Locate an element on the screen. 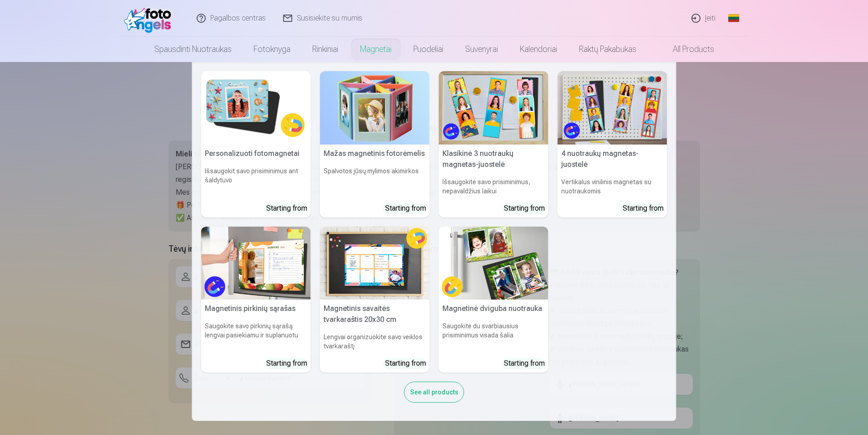 The image size is (868, 435). a: Personalizuoti fotomagnetaiPersonalizuoti fotomagnetaiIšsaugokit savo prisiminimus ant šaldytuvoS... is located at coordinates (256, 144).